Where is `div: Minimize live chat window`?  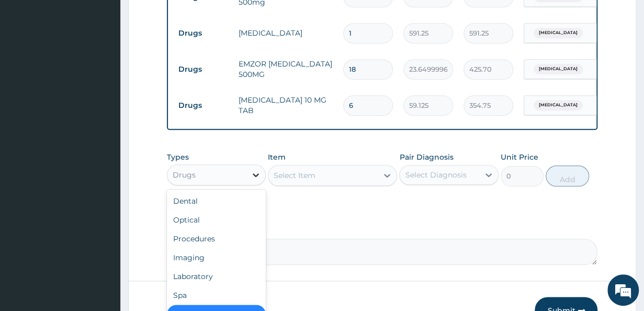
div: Minimize live chat window is located at coordinates (184, 18).